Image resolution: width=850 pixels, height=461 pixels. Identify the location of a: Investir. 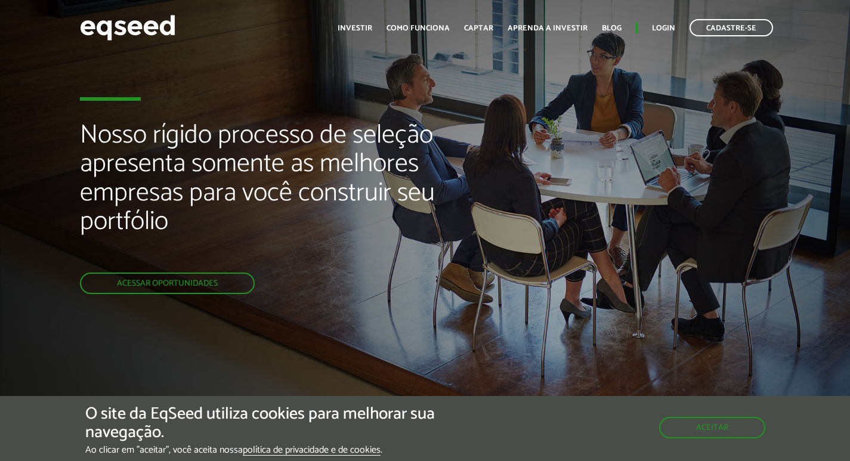
(355, 28).